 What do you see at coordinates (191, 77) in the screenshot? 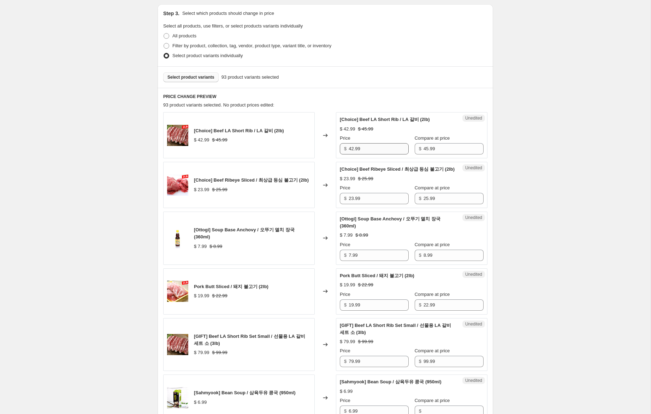
I see `span: Select product variants` at bounding box center [191, 77].